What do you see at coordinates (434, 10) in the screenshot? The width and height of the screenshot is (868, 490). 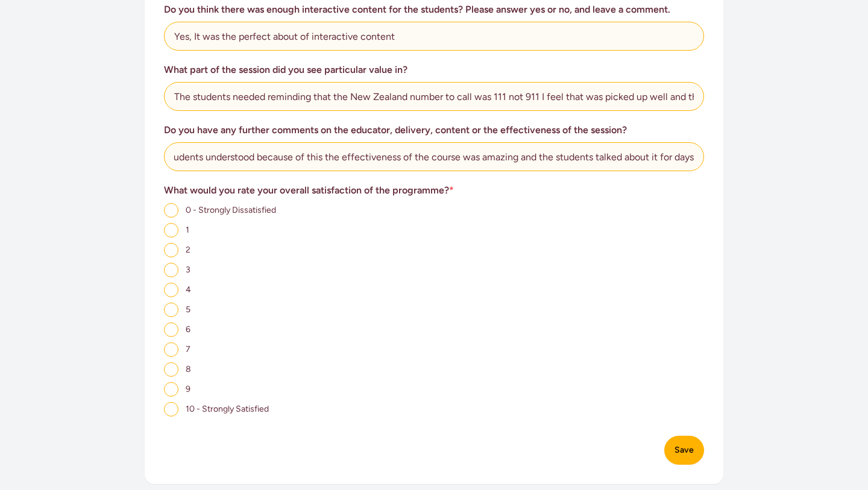 I see `h3: Do you think there was enough interactive content for the students? Please answer yes or no, and ...` at bounding box center [434, 10].